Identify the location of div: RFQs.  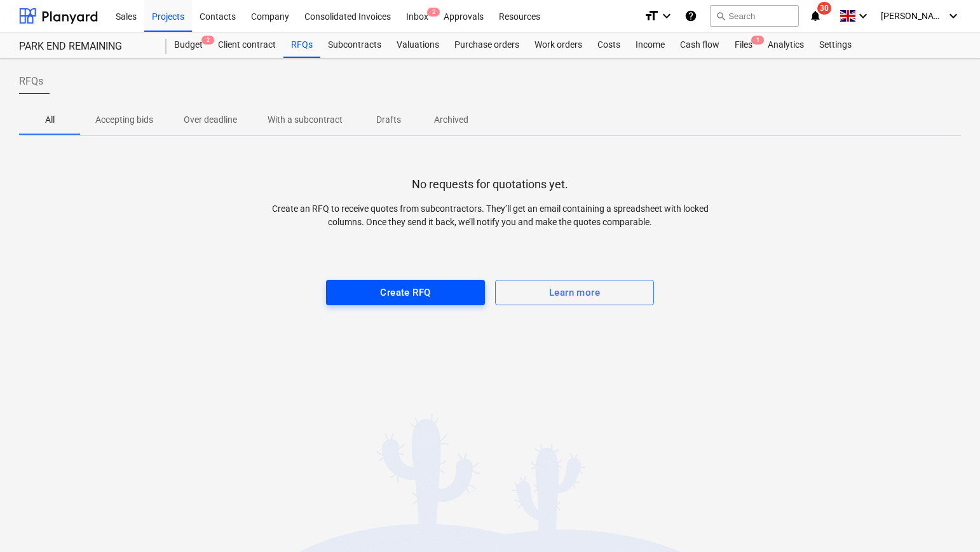
(302, 45).